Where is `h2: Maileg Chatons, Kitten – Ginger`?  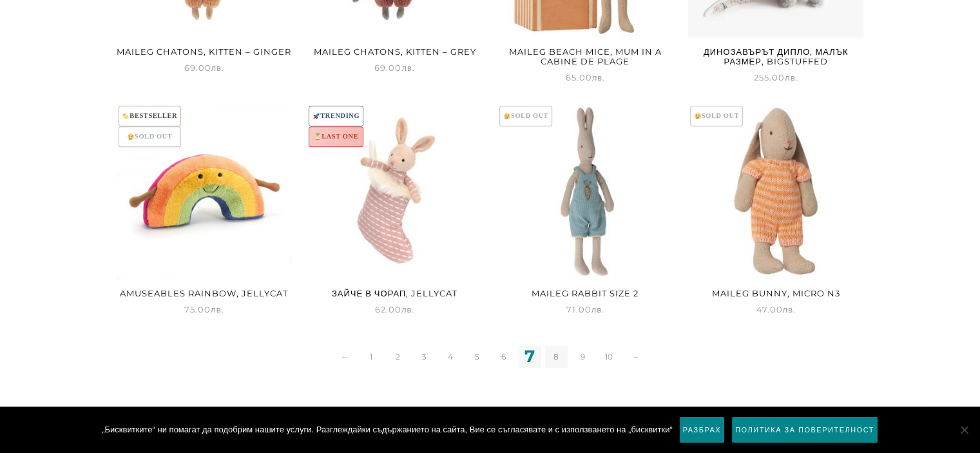
h2: Maileg Chatons, Kitten – Ginger is located at coordinates (205, 51).